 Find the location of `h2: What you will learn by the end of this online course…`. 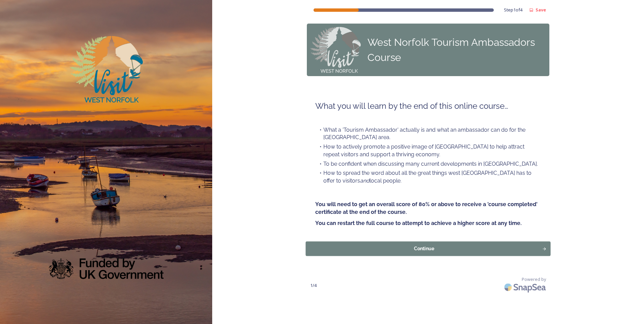

h2: What you will learn by the end of this online course… is located at coordinates (428, 106).